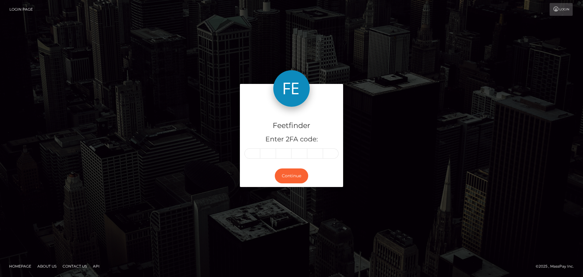 The image size is (583, 277). I want to click on div: © 2025 , MassPay Inc., so click(557, 266).